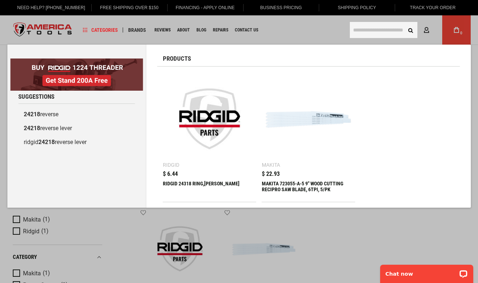  What do you see at coordinates (88, 14) in the screenshot?
I see `button: Open LiveChat chat widget` at bounding box center [88, 14].